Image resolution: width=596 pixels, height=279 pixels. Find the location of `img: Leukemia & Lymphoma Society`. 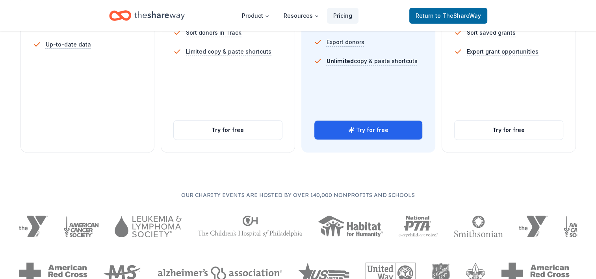

img: Leukemia & Lymphoma Society is located at coordinates (148, 226).